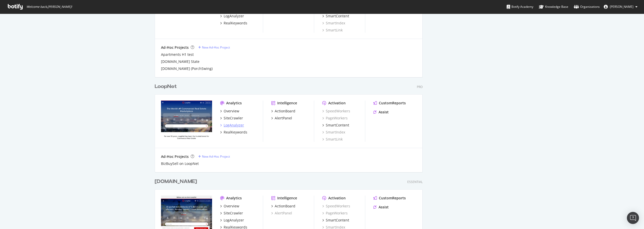 Image resolution: width=644 pixels, height=229 pixels. I want to click on div: Organizations, so click(587, 7).